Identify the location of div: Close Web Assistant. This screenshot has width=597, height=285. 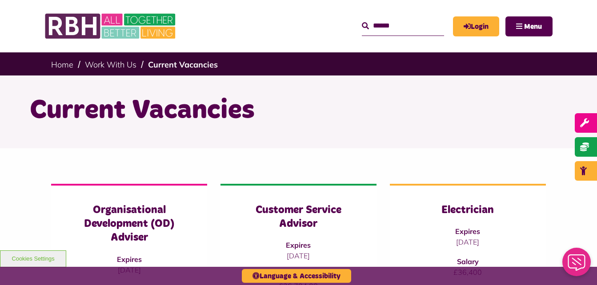
(20, 17).